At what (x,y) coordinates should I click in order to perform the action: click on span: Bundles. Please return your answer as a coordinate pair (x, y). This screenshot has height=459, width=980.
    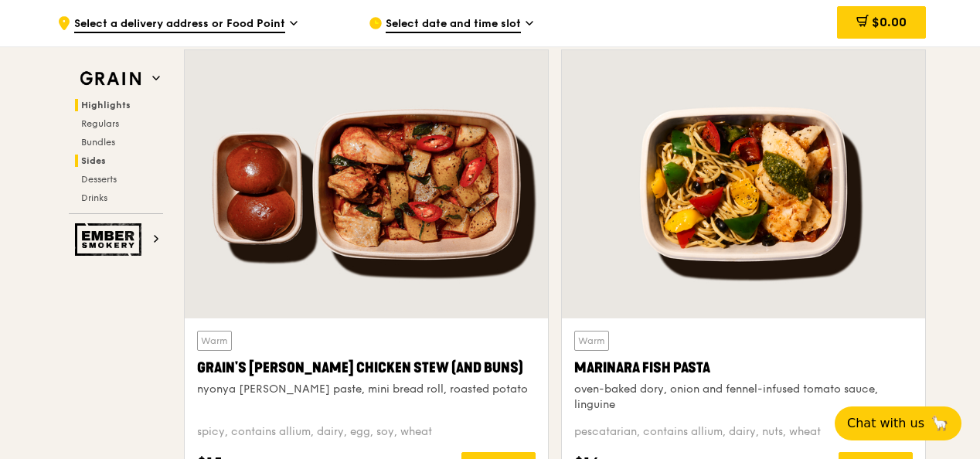
    Looking at the image, I should click on (99, 143).